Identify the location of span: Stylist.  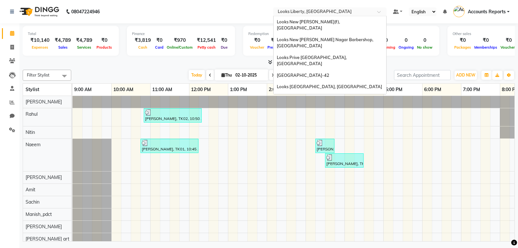
(32, 89).